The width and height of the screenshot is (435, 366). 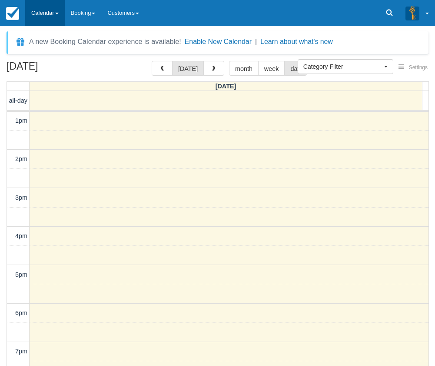 I want to click on span: 7pm, so click(x=21, y=351).